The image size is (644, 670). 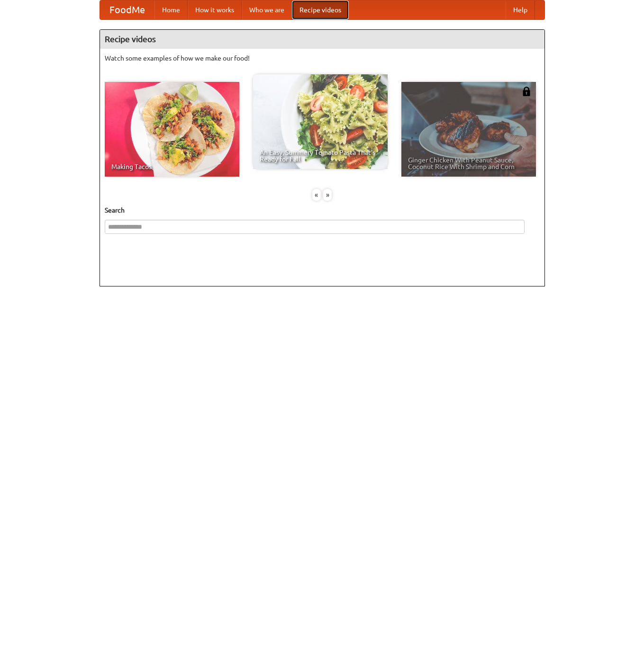 What do you see at coordinates (172, 166) in the screenshot?
I see `span: Making Tacos` at bounding box center [172, 166].